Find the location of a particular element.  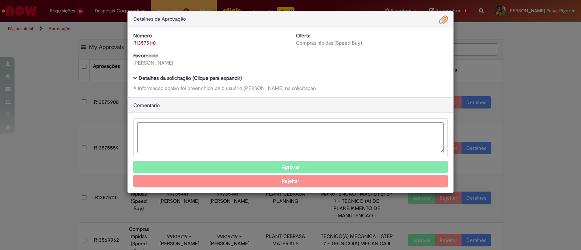

span: Comentário is located at coordinates (146, 105).